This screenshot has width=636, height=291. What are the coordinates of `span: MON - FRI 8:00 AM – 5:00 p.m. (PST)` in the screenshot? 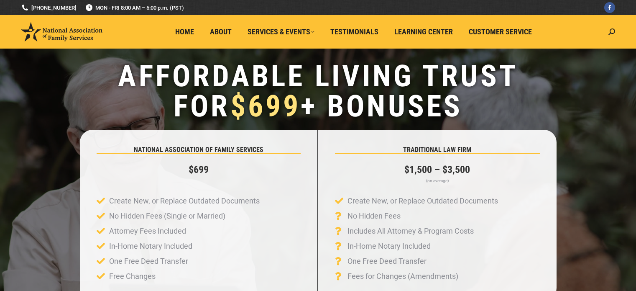 It's located at (134, 8).